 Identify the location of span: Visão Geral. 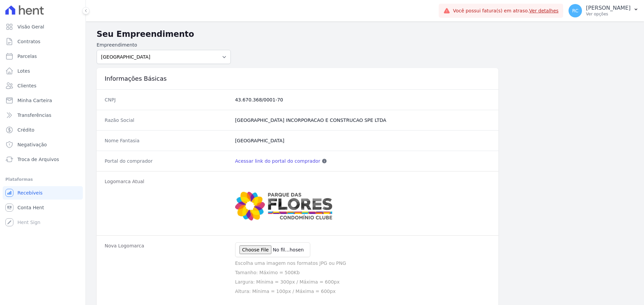
(31, 27).